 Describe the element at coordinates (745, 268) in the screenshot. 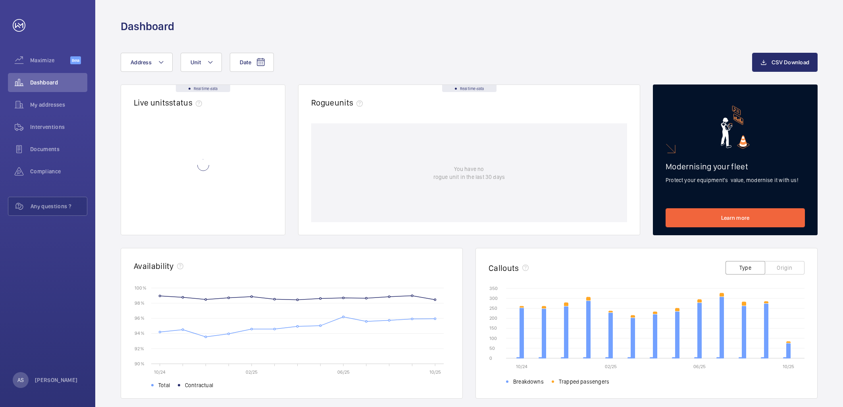

I see `button: Type` at that location.